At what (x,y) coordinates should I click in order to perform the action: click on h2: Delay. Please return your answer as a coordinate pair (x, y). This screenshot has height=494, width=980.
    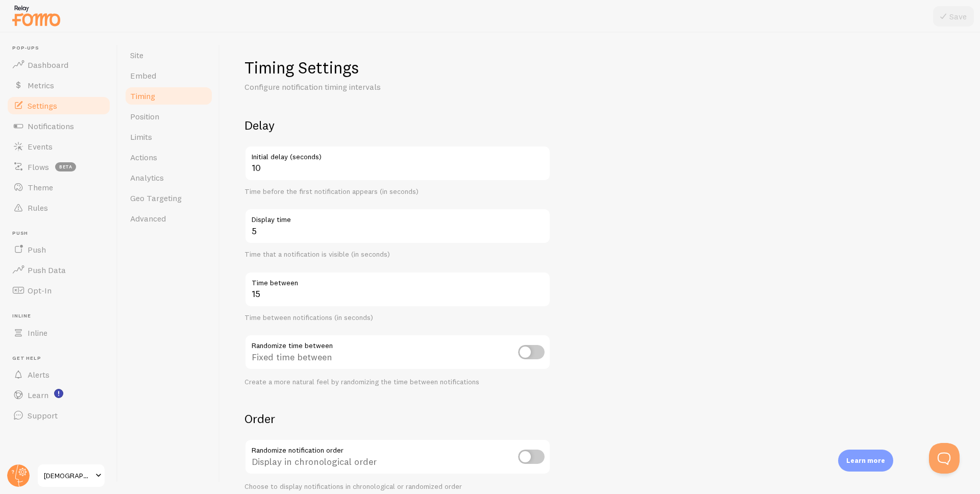
    Looking at the image, I should click on (398, 125).